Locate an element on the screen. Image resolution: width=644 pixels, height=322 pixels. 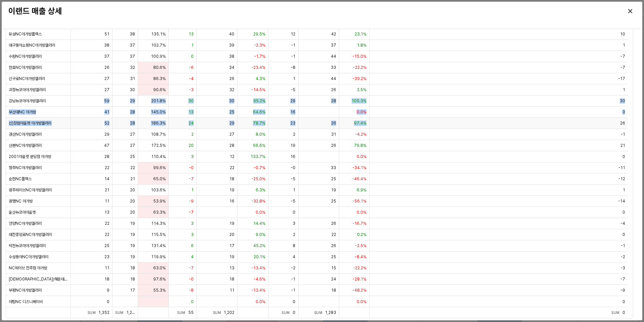
span: 37 is located at coordinates (334, 45).